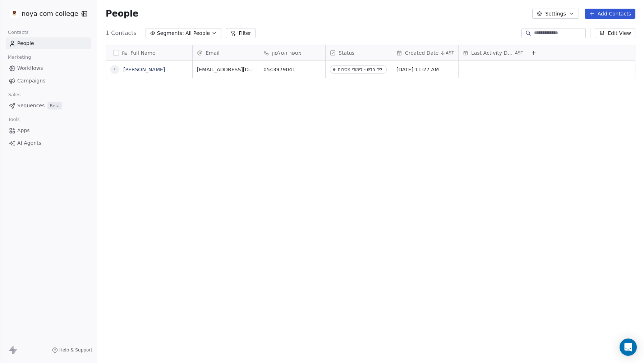 This screenshot has width=644, height=363. Describe the element at coordinates (347, 53) in the screenshot. I see `span: Status` at that location.